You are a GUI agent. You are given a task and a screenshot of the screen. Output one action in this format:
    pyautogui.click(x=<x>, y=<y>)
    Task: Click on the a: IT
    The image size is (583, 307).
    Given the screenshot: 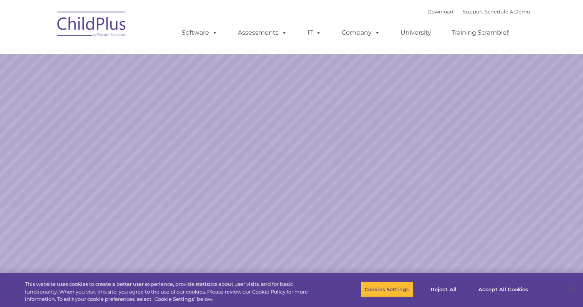 What is the action you would take?
    pyautogui.click(x=314, y=33)
    